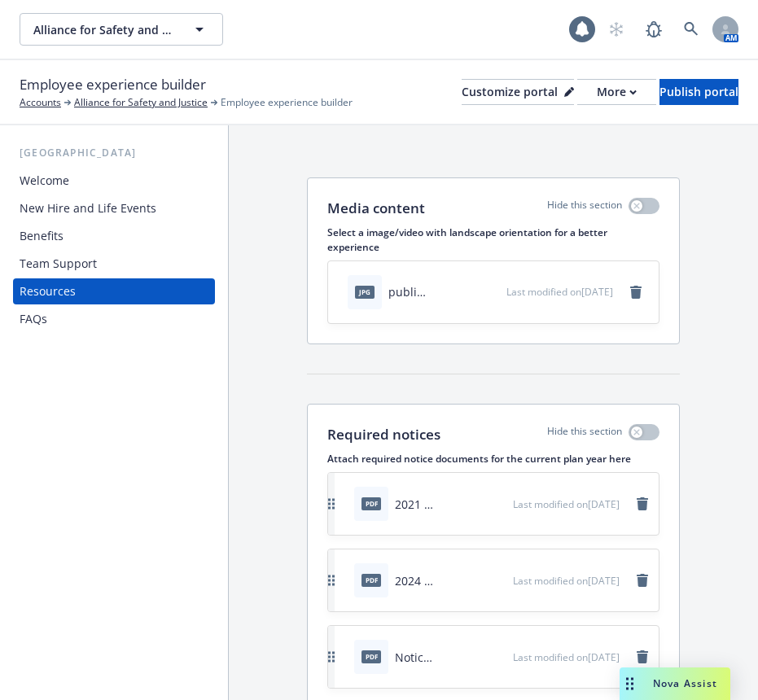 This screenshot has width=758, height=700. Describe the element at coordinates (675, 684) in the screenshot. I see `button: Nova Assist` at that location.